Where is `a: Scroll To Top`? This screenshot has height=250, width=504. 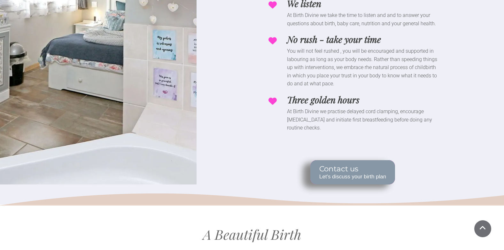
a: Scroll To Top is located at coordinates (482, 228).